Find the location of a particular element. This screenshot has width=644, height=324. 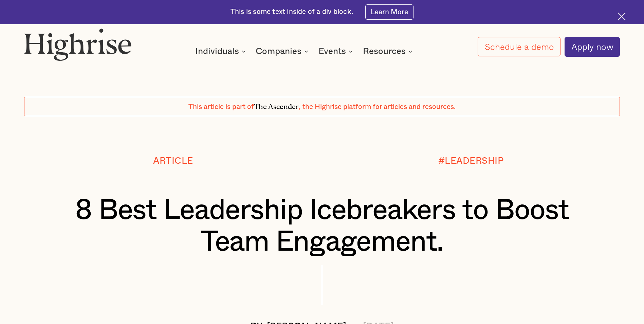

span: The Ascender is located at coordinates (276, 105).